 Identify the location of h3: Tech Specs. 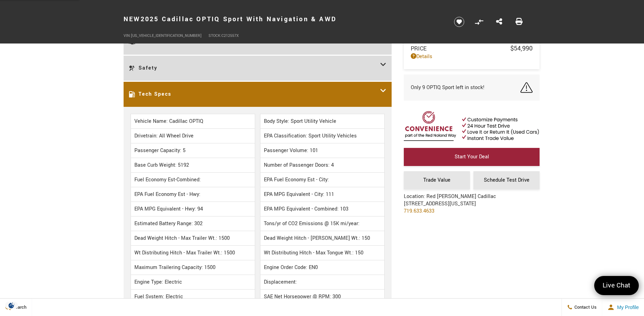
(255, 94).